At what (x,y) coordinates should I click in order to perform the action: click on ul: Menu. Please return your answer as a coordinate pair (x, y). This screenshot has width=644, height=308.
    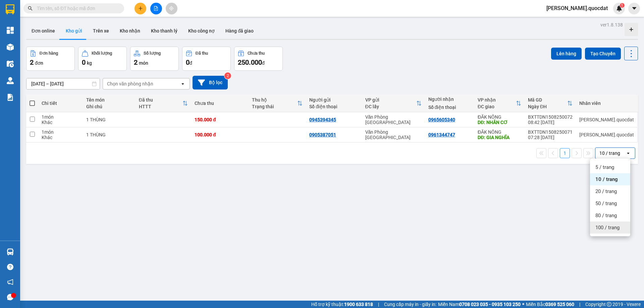
    Looking at the image, I should click on (610, 197).